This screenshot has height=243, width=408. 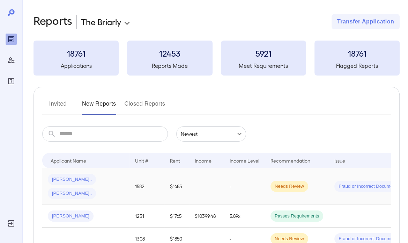 What do you see at coordinates (170, 66) in the screenshot?
I see `h5: Reports Made` at bounding box center [170, 66].